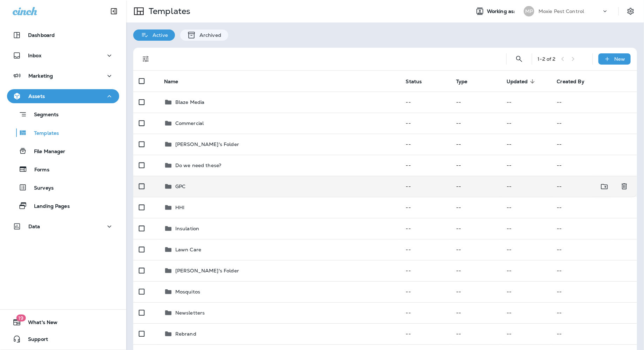  Describe the element at coordinates (63, 169) in the screenshot. I see `button: Forms` at that location.